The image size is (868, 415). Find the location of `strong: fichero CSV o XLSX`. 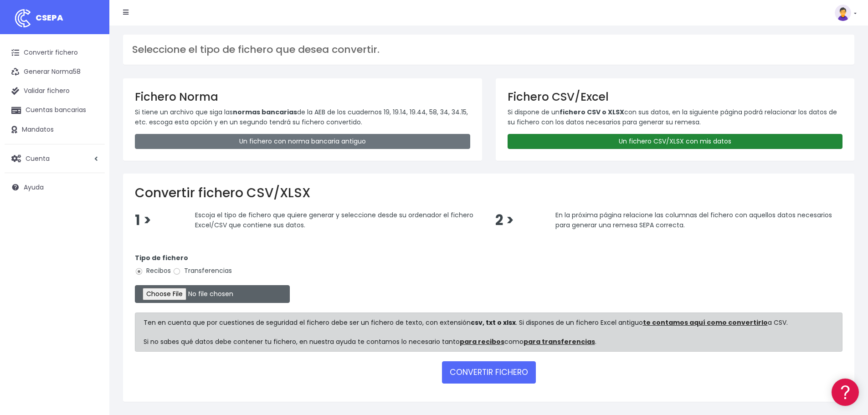

strong: fichero CSV o XLSX is located at coordinates (592, 112).